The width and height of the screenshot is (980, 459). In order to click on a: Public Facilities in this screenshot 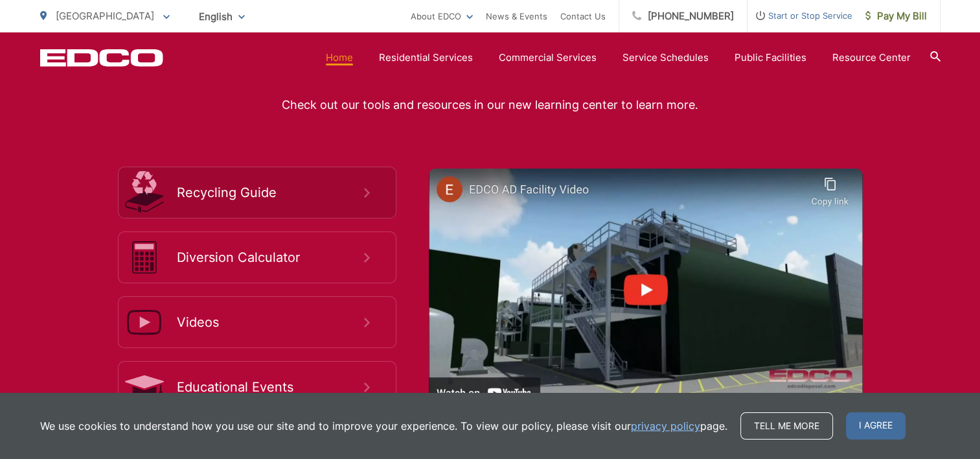, I will do `click(770, 57)`.